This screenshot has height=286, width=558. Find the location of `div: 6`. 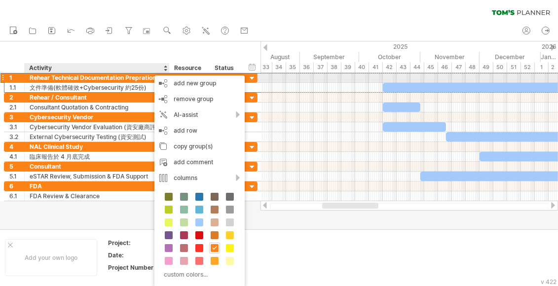

div: 6 is located at coordinates (17, 186).